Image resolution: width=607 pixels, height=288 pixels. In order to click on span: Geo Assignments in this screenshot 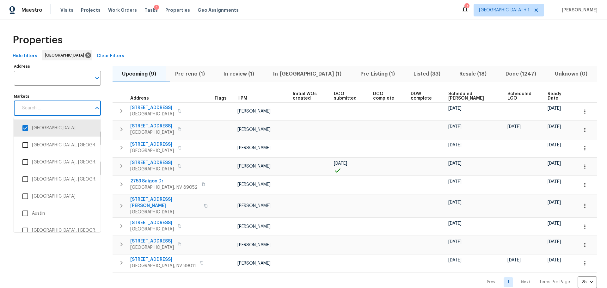, I will do `click(218, 10)`.